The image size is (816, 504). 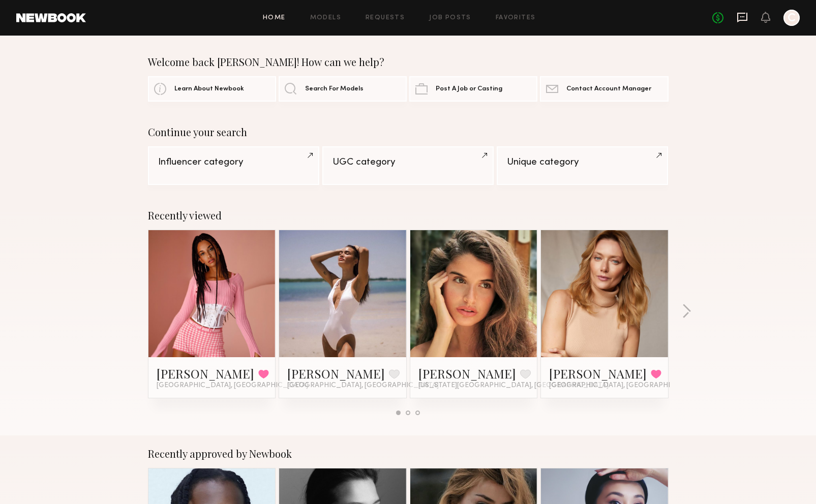 What do you see at coordinates (234, 162) in the screenshot?
I see `div: Influencer category` at bounding box center [234, 162].